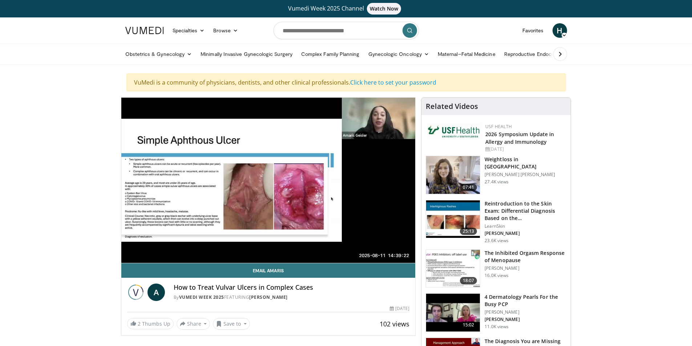 The height and width of the screenshot is (346, 692). I want to click on span: 15:02, so click(468, 325).